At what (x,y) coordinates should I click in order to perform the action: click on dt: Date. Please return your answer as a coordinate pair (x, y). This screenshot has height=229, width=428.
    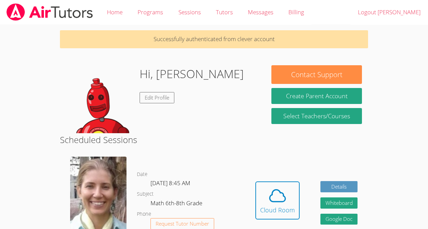
    Looking at the image, I should click on (142, 175).